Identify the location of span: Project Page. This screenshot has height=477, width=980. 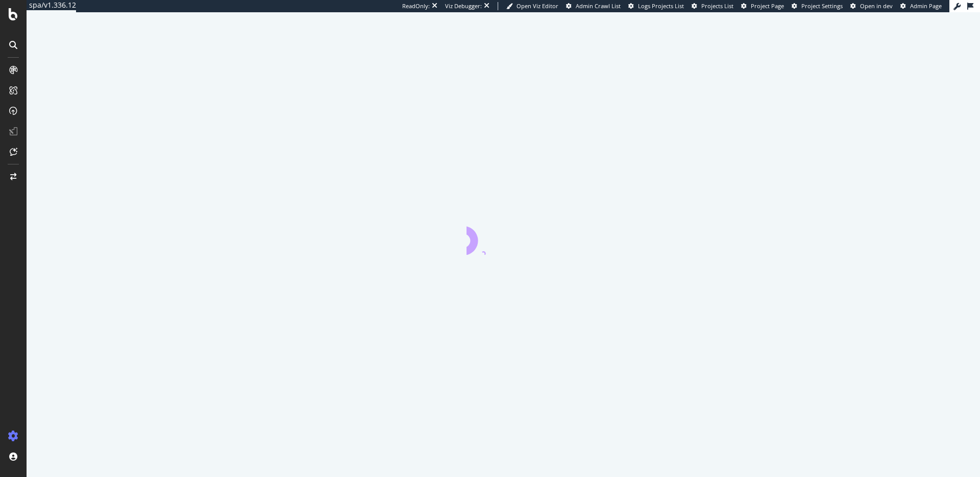
(767, 6).